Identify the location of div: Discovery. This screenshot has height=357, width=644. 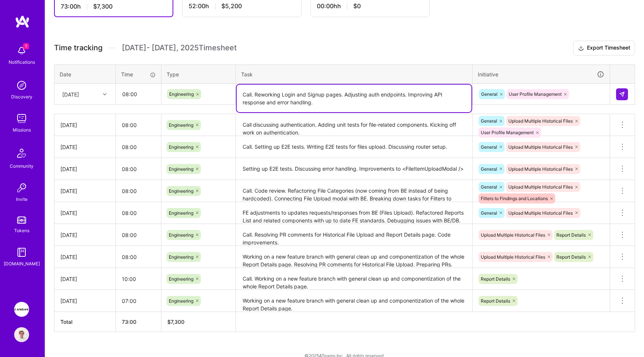
(22, 97).